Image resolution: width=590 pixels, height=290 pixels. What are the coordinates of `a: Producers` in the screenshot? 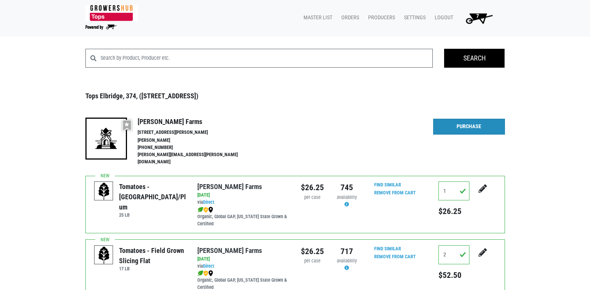 It's located at (380, 18).